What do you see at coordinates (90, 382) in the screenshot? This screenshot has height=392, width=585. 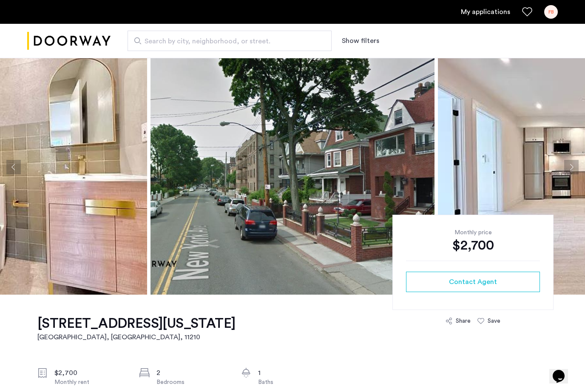 I see `div: Monthly rent` at bounding box center [90, 382].